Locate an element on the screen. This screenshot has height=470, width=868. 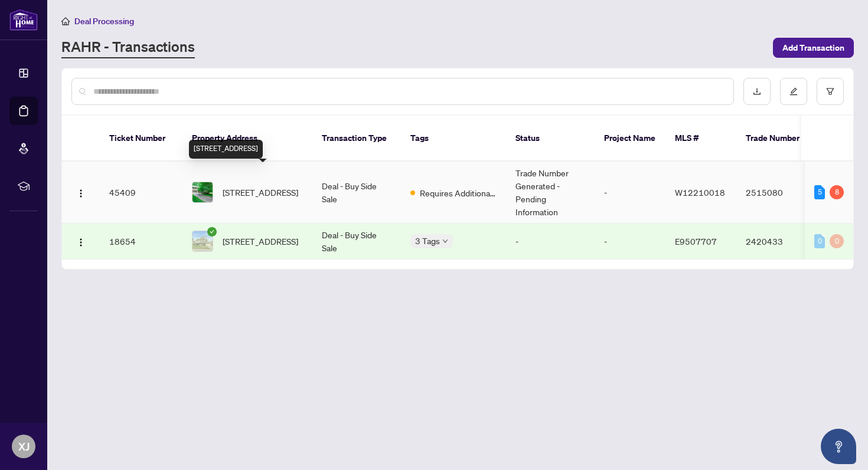
td: 2515080 is located at coordinates (777, 192).